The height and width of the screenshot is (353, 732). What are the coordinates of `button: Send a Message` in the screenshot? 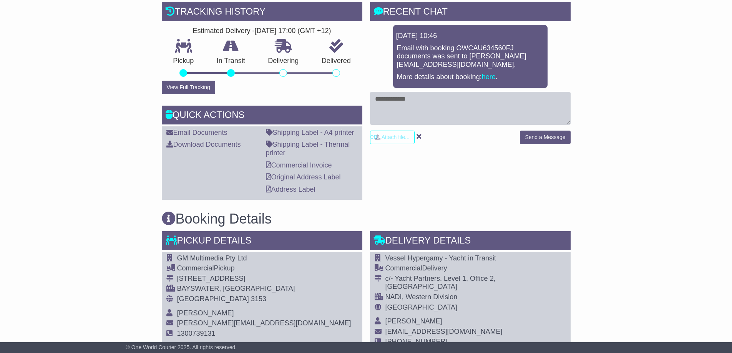 It's located at (545, 137).